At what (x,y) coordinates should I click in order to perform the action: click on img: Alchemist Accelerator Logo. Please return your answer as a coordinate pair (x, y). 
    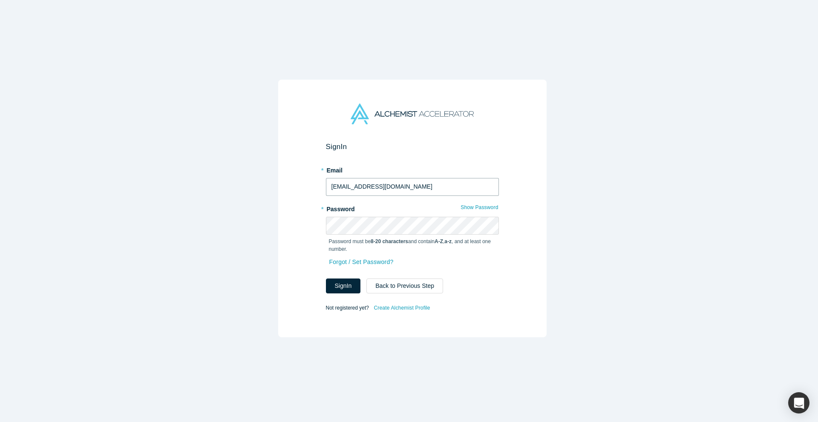
    Looking at the image, I should click on (412, 114).